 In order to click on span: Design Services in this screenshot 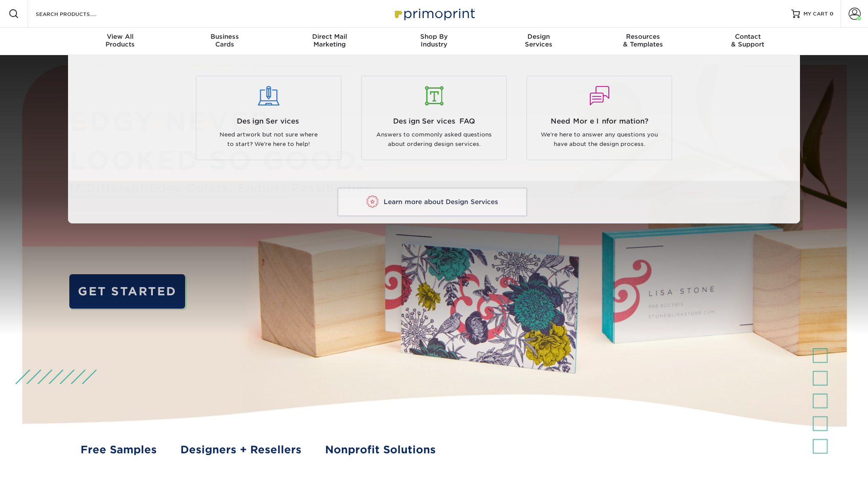, I will do `click(269, 122)`.